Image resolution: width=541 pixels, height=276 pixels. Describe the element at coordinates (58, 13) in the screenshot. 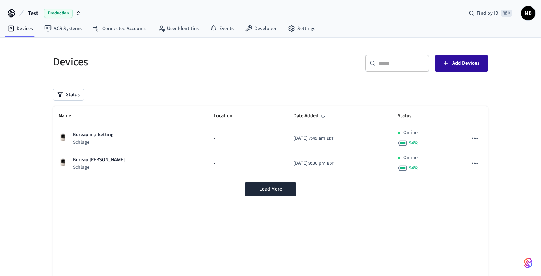

I see `span: Production` at that location.